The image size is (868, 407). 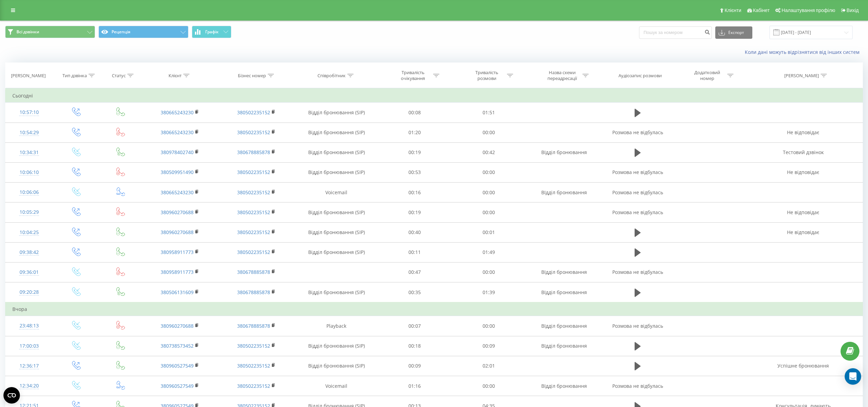 What do you see at coordinates (804, 52) in the screenshot?
I see `a: Коли дані можуть відрізнятися вiд інших систем` at bounding box center [804, 52].